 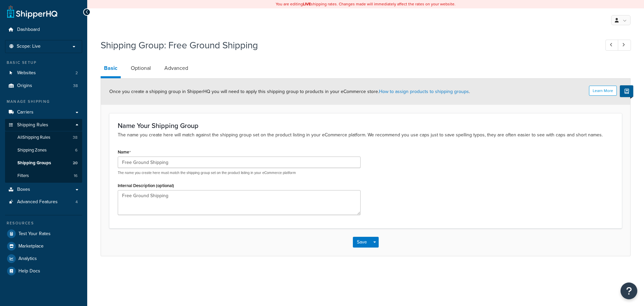 What do you see at coordinates (43, 137) in the screenshot?
I see `a: AllShipping Rules38` at bounding box center [43, 137].